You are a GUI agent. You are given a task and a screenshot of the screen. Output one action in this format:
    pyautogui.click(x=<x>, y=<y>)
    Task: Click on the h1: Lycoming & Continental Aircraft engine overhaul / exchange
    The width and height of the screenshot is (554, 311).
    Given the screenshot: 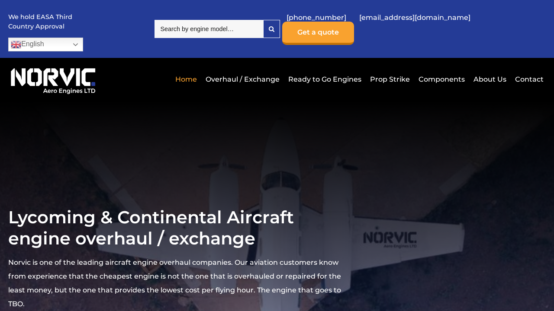 What is the action you would take?
    pyautogui.click(x=183, y=228)
    